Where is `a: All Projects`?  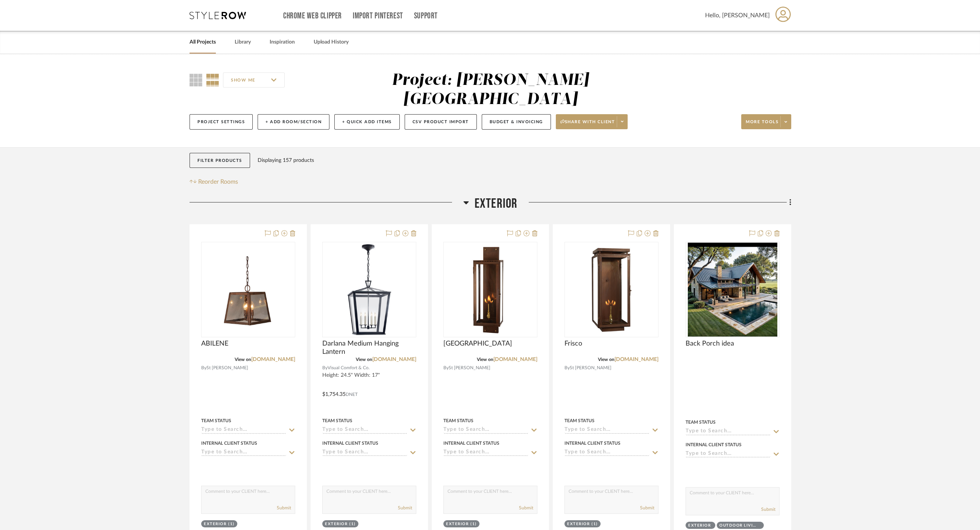
a: All Projects is located at coordinates (203, 42).